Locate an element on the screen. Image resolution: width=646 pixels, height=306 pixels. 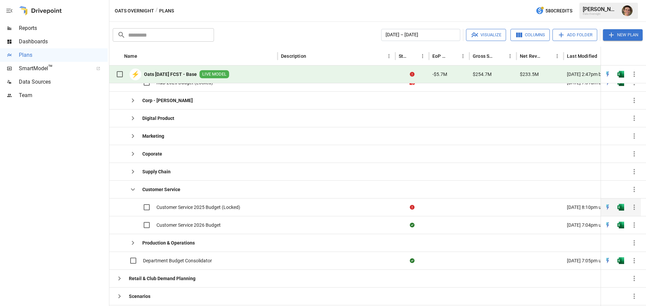
b: Scenarios is located at coordinates (140, 297).